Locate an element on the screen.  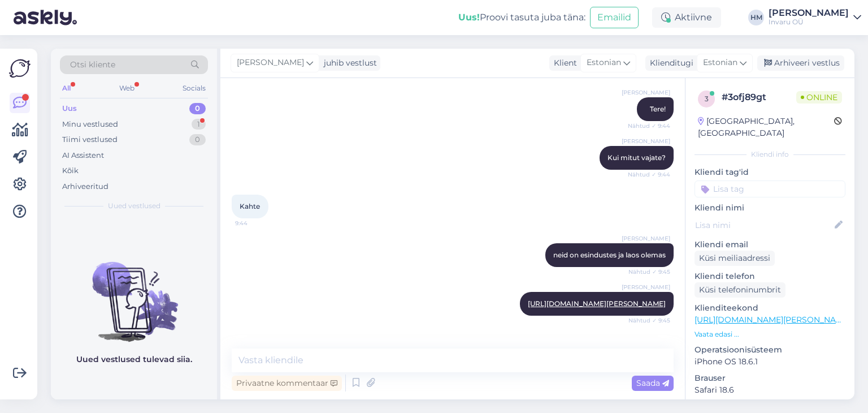
div: All is located at coordinates (66, 89).